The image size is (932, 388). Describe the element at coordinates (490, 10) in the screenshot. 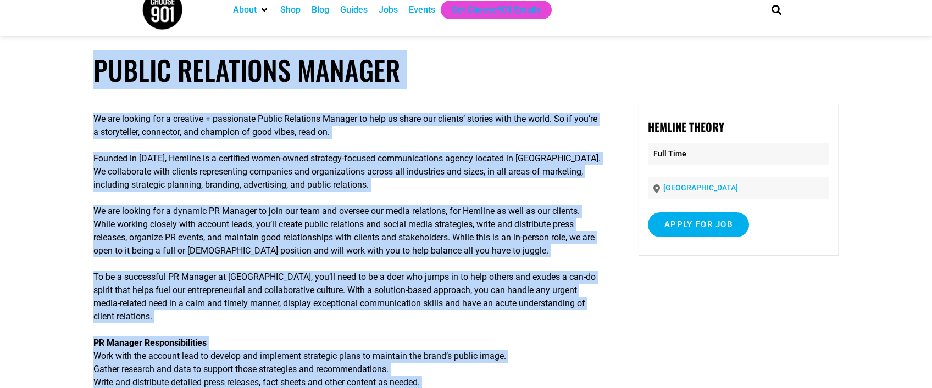

I see `nav: Main nav` at that location.